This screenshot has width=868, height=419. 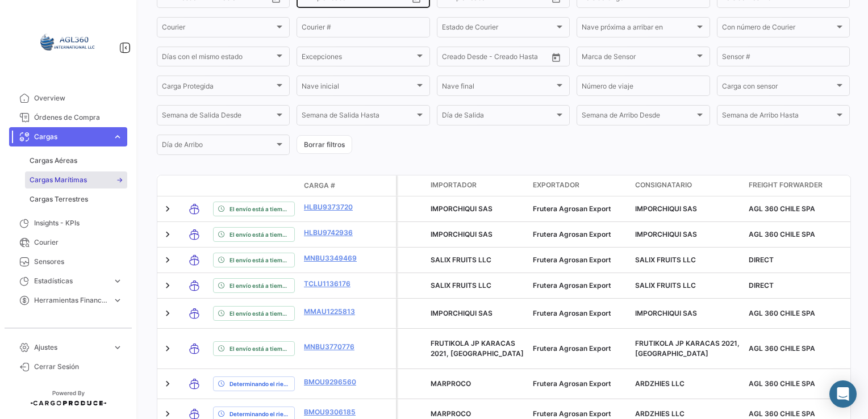 I want to click on datatable-header-cell: Carga #, so click(x=333, y=186).